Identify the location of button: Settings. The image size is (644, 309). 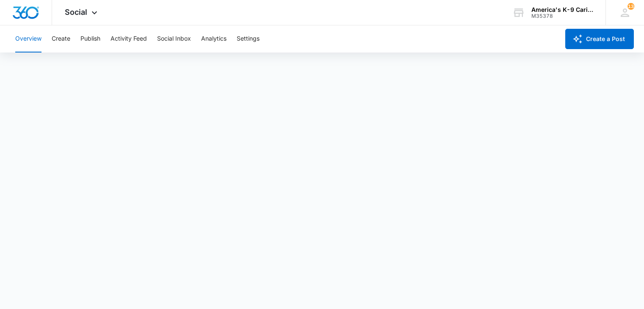
(248, 39).